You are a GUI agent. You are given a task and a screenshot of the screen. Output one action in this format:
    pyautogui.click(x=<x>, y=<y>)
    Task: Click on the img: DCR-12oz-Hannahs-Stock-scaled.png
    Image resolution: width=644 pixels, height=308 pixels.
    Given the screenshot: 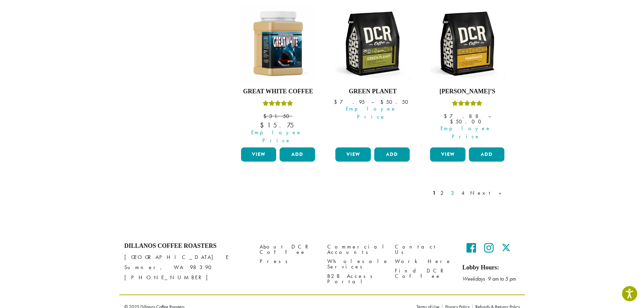 What is the action you would take?
    pyautogui.click(x=467, y=44)
    